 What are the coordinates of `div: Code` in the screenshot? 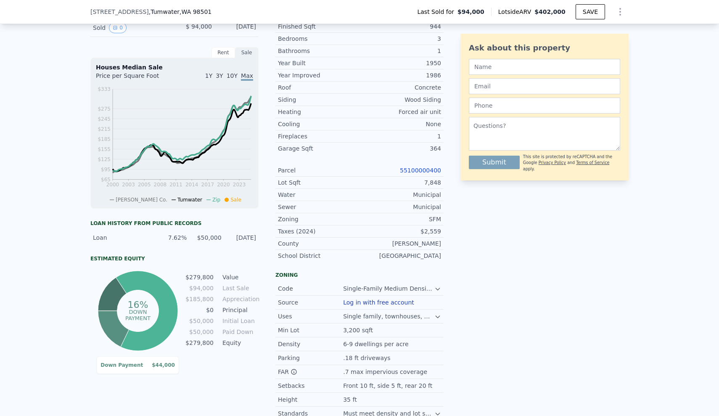 It's located at (310, 288).